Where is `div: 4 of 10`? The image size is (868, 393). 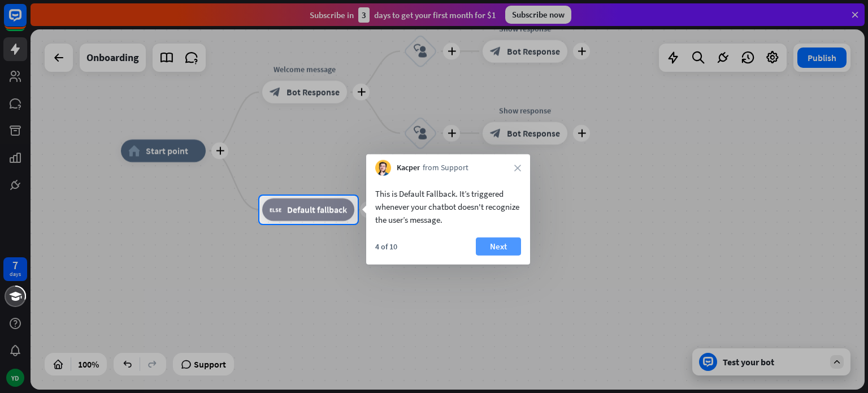
div: 4 of 10 is located at coordinates (386, 246).